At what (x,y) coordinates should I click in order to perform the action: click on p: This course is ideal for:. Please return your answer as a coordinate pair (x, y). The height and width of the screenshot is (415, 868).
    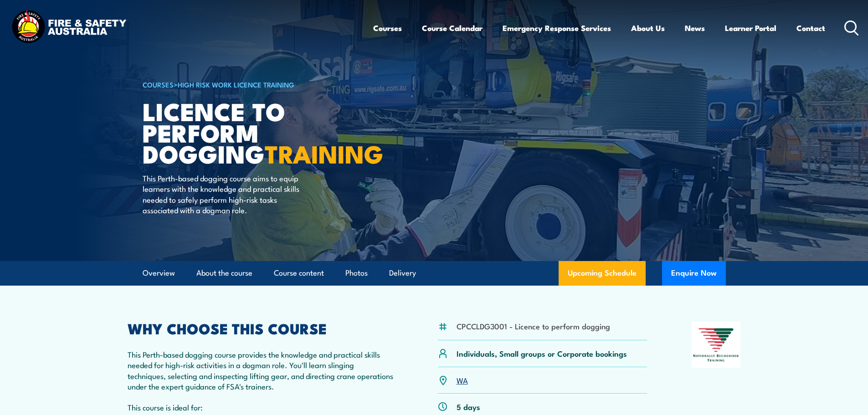
    Looking at the image, I should click on (261, 407).